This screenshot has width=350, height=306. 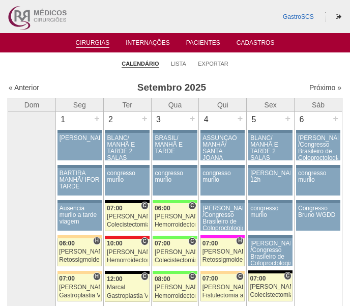 I want to click on div: 1, so click(x=63, y=120).